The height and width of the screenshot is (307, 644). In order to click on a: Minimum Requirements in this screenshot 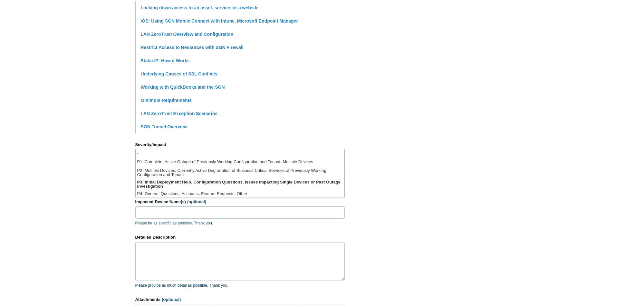, I will do `click(166, 100)`.